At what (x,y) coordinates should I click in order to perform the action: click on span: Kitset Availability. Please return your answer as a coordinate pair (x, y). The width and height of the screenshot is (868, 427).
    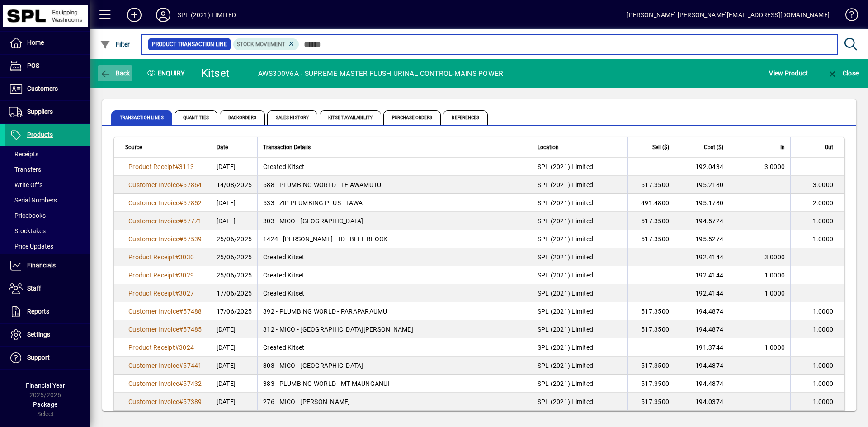
    Looking at the image, I should click on (350, 118).